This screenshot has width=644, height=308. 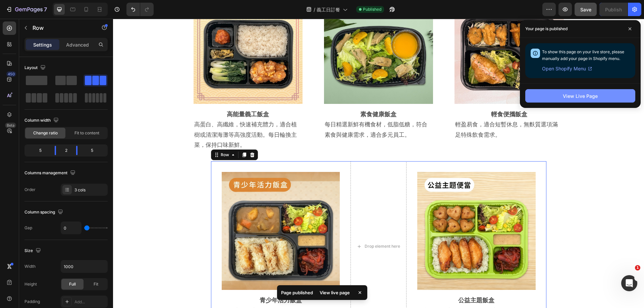 What do you see at coordinates (586, 9) in the screenshot?
I see `span: Save` at bounding box center [586, 9].